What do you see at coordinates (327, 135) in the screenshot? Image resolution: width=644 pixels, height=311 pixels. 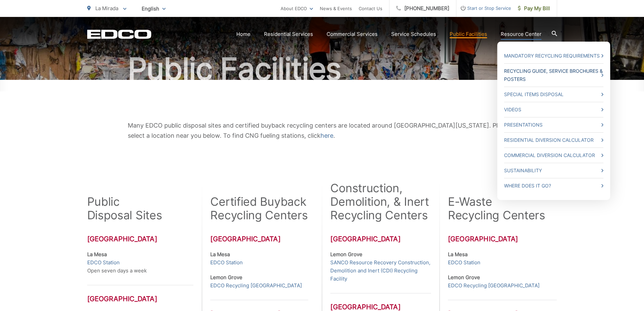 I see `a: here` at bounding box center [327, 135].